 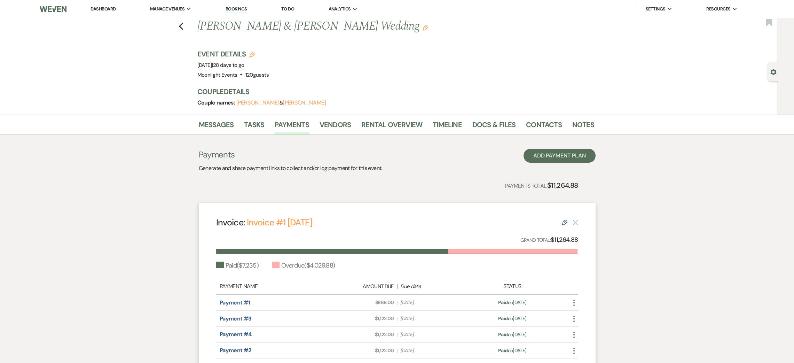 I want to click on div: Payment Name, so click(x=273, y=286).